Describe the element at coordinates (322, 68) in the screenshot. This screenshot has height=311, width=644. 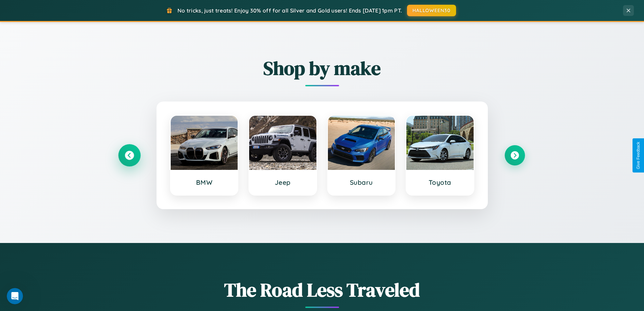
I see `h2: Shop by make` at that location.